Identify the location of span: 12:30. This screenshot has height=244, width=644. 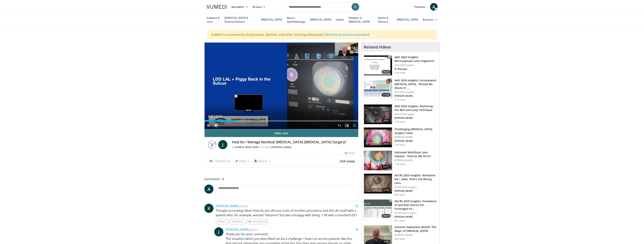
(386, 190).